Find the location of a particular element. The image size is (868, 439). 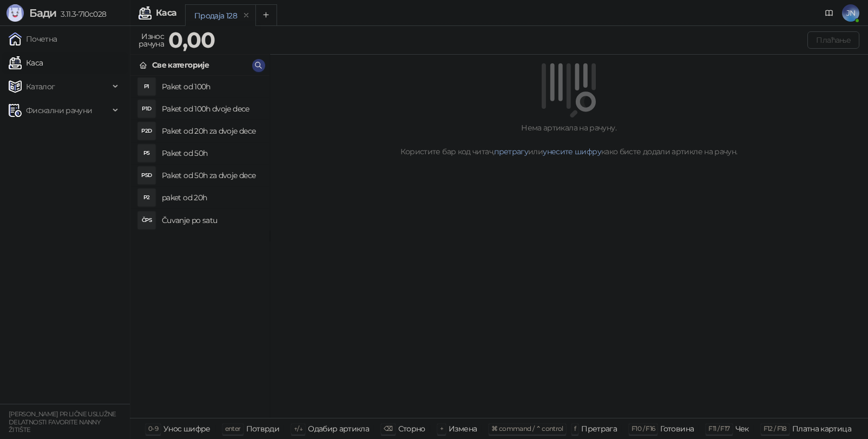

span: F10 / F16 is located at coordinates (643, 429).